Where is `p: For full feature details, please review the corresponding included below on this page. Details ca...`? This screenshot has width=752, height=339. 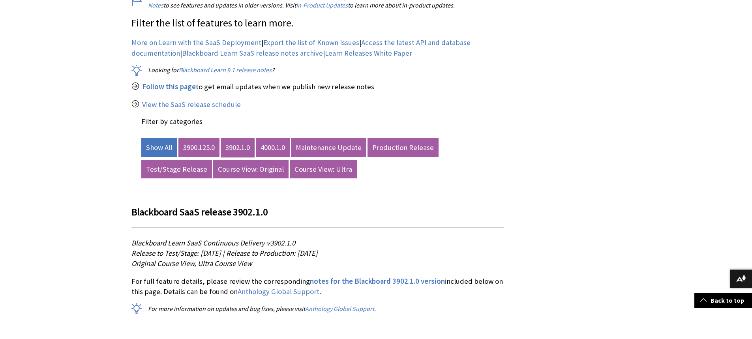
p: For full feature details, please review the corresponding included below on this page. Details ca... is located at coordinates (318, 287).